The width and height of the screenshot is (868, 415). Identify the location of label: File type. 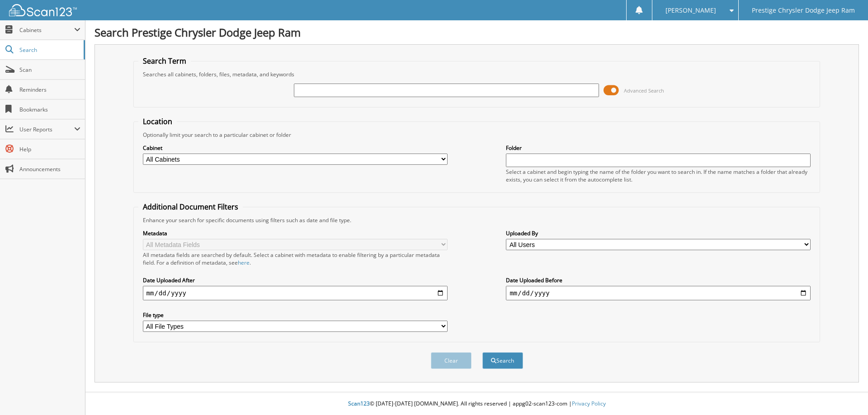
(295, 315).